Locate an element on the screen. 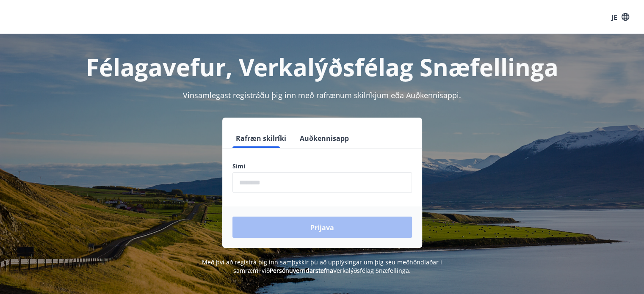 This screenshot has height=294, width=644. button: JE is located at coordinates (620, 17).